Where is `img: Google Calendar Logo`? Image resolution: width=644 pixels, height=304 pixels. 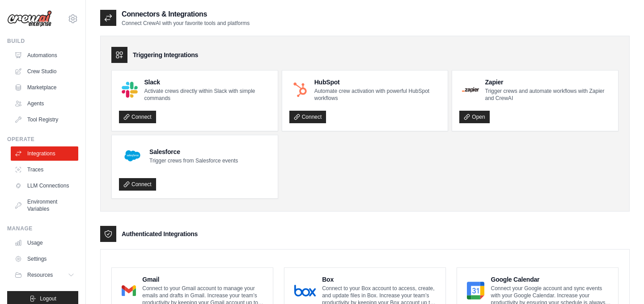
img: Google Calendar Logo is located at coordinates (475, 291).